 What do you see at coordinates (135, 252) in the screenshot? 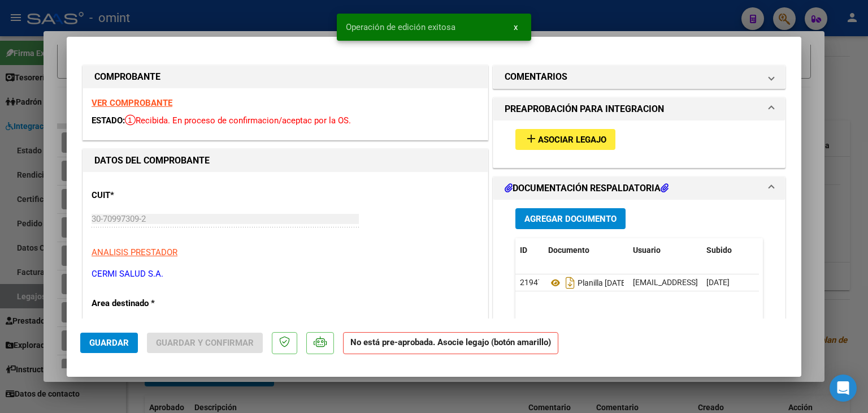
I see `span: ANALISIS PRESTADOR` at bounding box center [135, 252].